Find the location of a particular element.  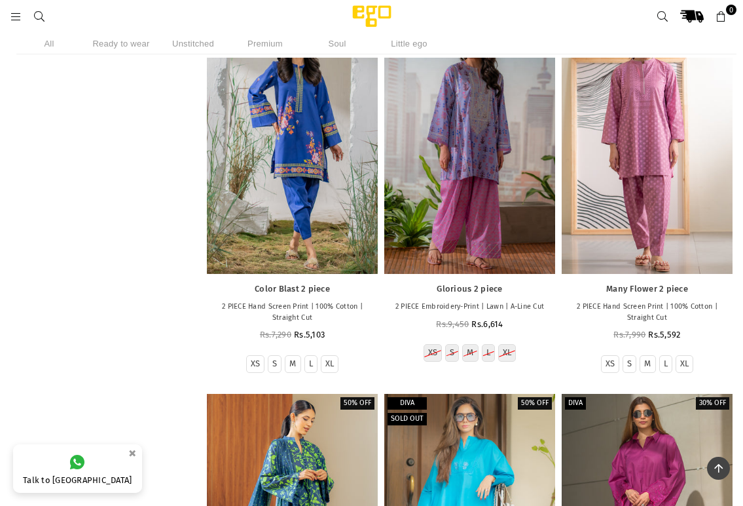

span: Rs.7,990 is located at coordinates (629, 334).